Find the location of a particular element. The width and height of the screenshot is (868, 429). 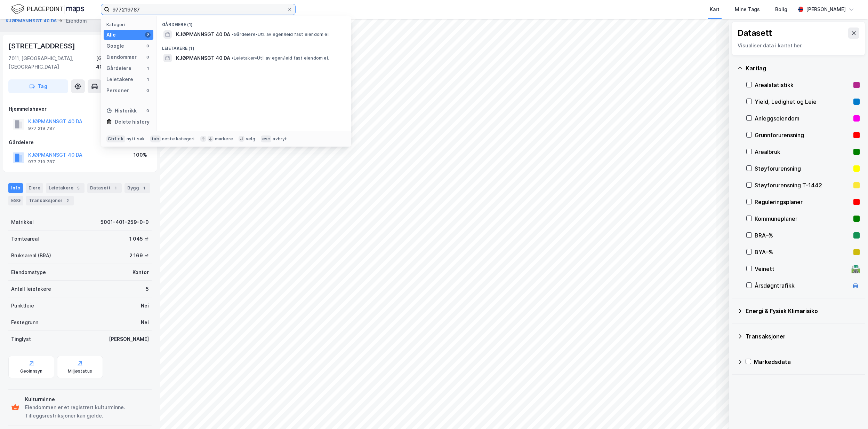

div: Veinett is located at coordinates (801, 268).